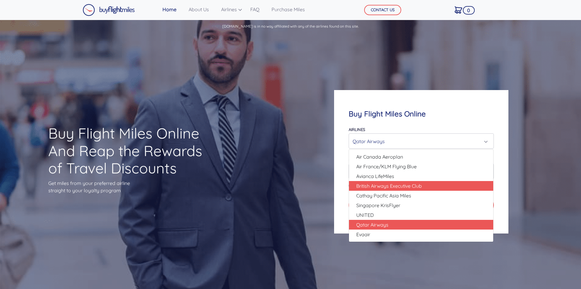 Image resolution: width=581 pixels, height=289 pixels. I want to click on img: Buy Flight Miles Logo, so click(109, 10).